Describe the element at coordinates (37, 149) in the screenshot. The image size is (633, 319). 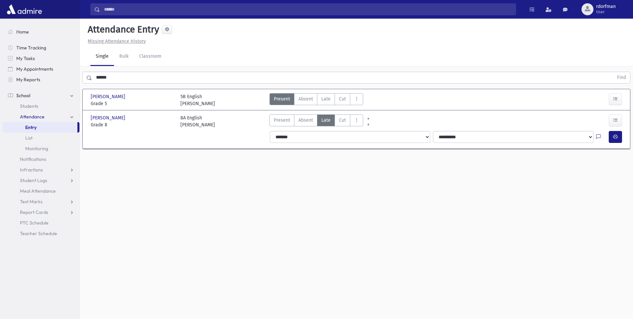
I see `span: Monitoring` at that location.